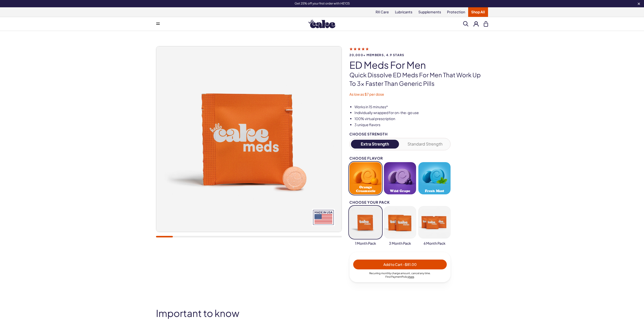 Image resolution: width=644 pixels, height=322 pixels. I want to click on div: Recurring monthly charge amount , cancel any time. Policy ., so click(400, 275).